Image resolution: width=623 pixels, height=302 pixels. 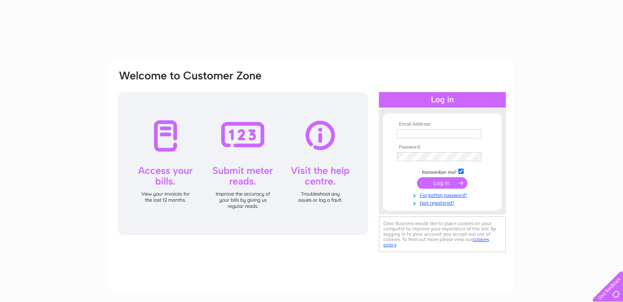 What do you see at coordinates (442, 172) in the screenshot?
I see `td: Remember me?` at bounding box center [442, 172].